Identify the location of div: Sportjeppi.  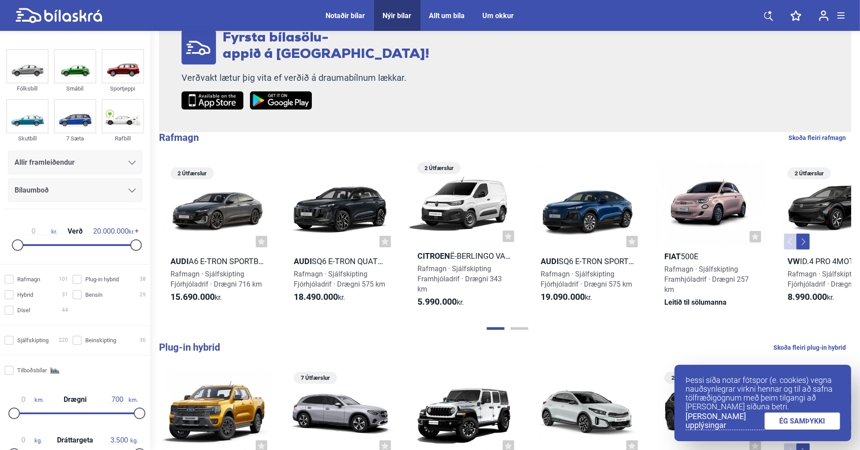
(123, 88).